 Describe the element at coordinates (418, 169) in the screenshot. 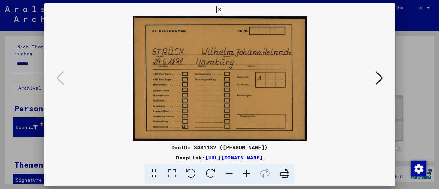

I see `div: Zustimmung ändern` at that location.